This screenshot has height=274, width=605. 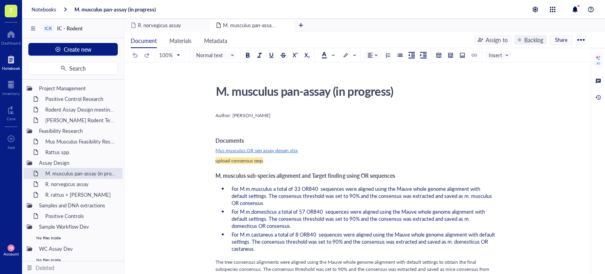 What do you see at coordinates (70, 28) in the screenshot?
I see `span: IC - Rodent` at bounding box center [70, 28].